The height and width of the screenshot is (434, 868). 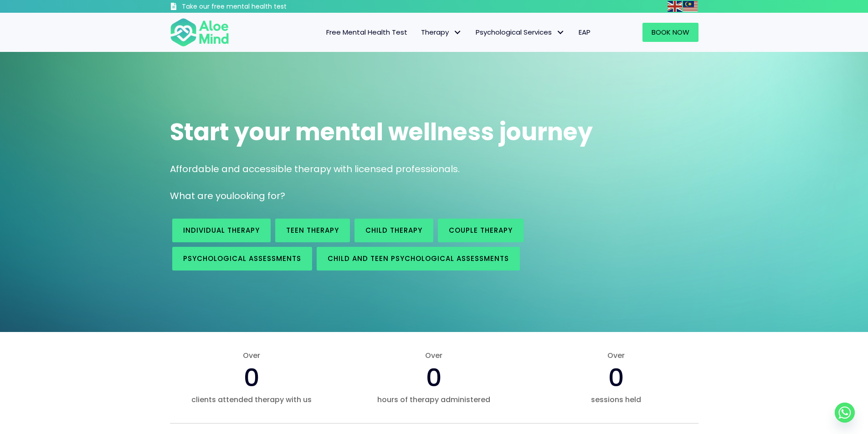 What do you see at coordinates (221, 230) in the screenshot?
I see `span: Individual therapy` at bounding box center [221, 230].